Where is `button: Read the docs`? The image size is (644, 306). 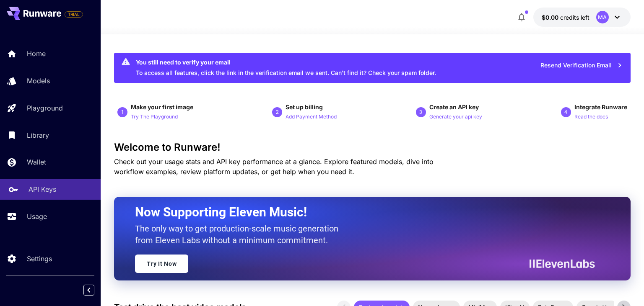
button: Read the docs is located at coordinates (591, 117).